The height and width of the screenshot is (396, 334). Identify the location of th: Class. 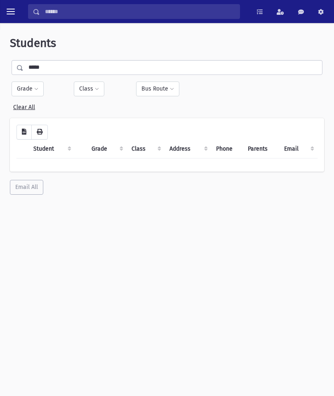
(145, 149).